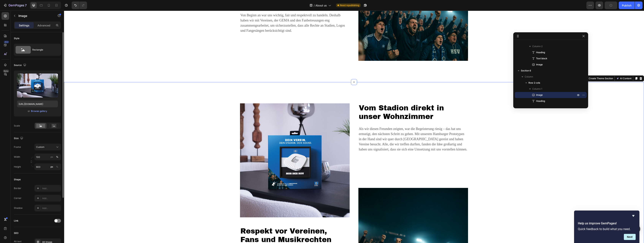 The image size is (644, 243). Describe the element at coordinates (16, 233) in the screenshot. I see `div: SEO` at that location.